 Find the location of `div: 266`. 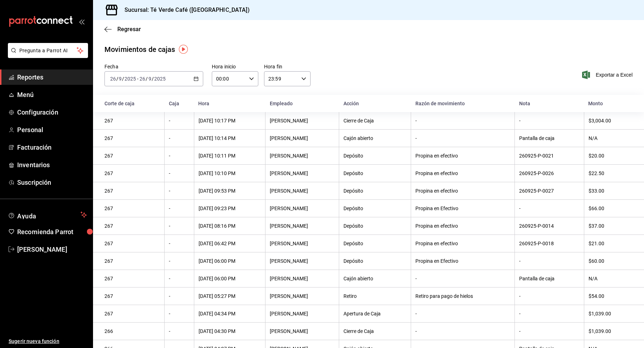

div: 266 is located at coordinates (132, 331).